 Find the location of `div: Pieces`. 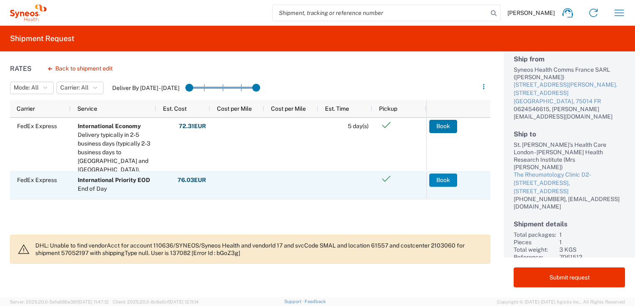

div: Pieces is located at coordinates (534, 243).